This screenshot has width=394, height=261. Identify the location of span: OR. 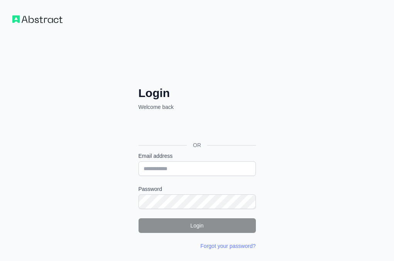
(197, 145).